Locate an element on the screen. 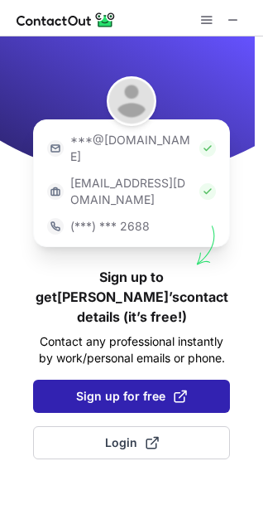 Image resolution: width=263 pixels, height=529 pixels. img: Michael Roschbach is located at coordinates (132, 101).